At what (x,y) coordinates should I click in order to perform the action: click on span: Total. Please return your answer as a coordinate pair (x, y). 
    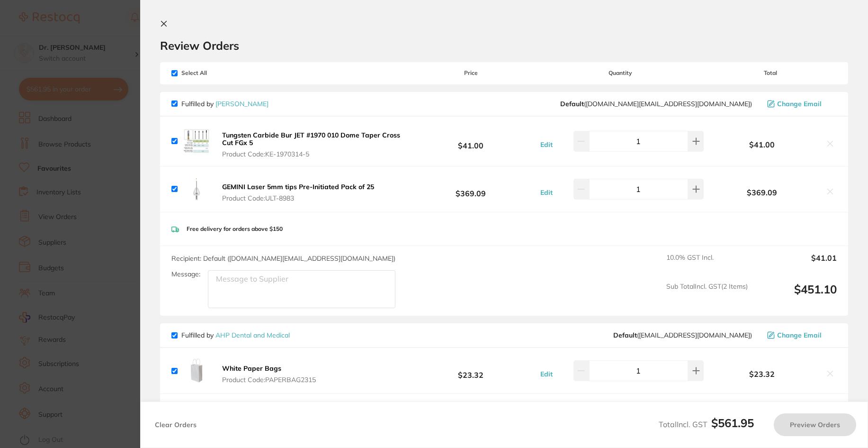
    Looking at the image, I should click on (770, 73).